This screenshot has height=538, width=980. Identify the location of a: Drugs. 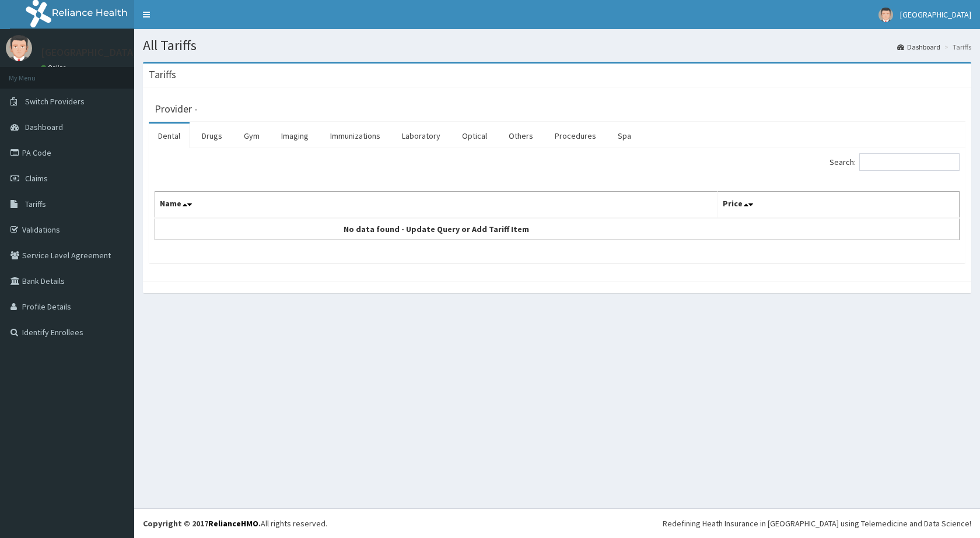
(212, 136).